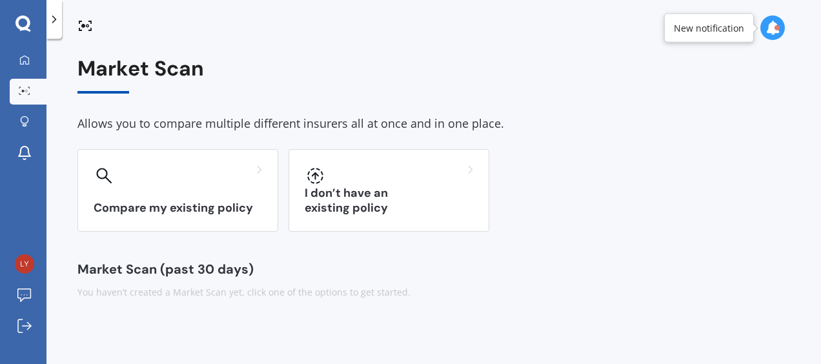 This screenshot has height=364, width=821. Describe the element at coordinates (25, 264) in the screenshot. I see `img: 907c6e7b3bb9bc53fba5b04a32c14af7` at that location.